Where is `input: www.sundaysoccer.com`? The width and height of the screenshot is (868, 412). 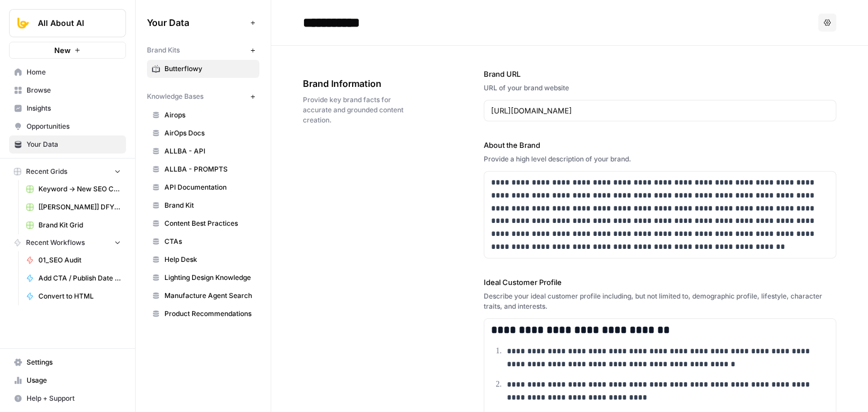 input: www.sundaysoccer.com is located at coordinates (659, 111).